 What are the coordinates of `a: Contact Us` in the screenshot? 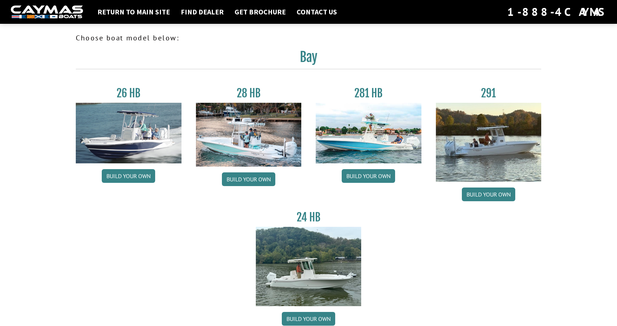 It's located at (317, 12).